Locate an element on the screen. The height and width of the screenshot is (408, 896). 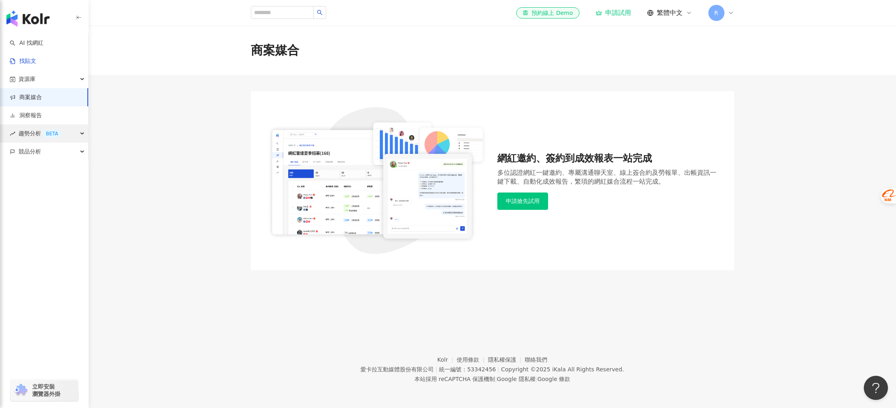
button: 申請搶先試用 is located at coordinates (523, 201).